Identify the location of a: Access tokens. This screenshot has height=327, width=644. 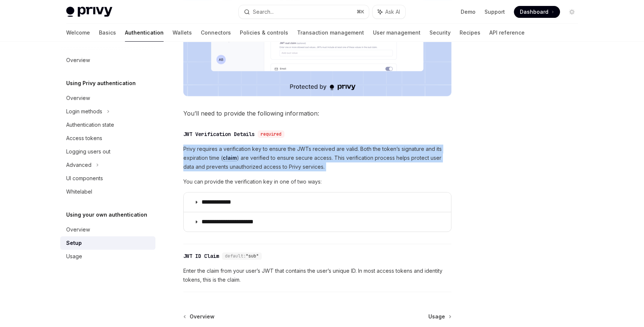
(108, 139).